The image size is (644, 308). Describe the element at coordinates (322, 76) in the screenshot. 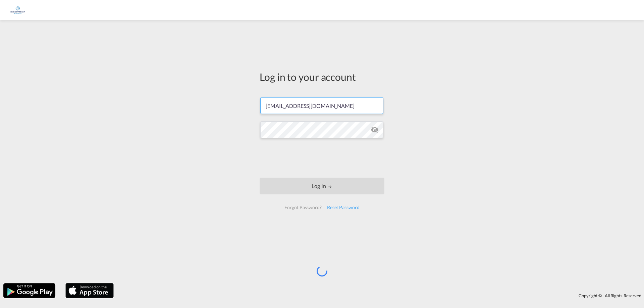

I see `div: Log in to your account` at that location.